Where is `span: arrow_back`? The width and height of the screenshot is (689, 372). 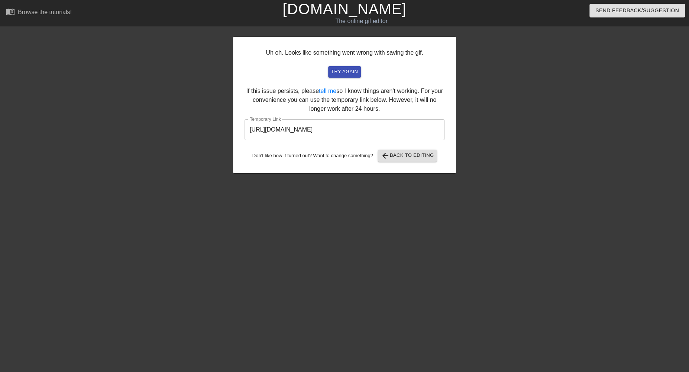
span: arrow_back is located at coordinates (386, 156).